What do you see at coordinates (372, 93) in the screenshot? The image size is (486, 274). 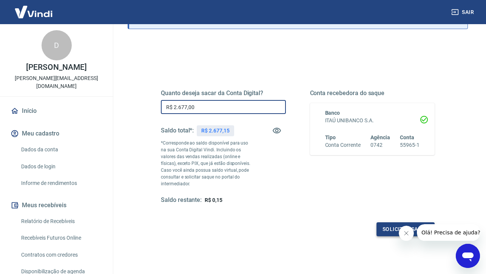 I see `h5: Conta recebedora do saque` at bounding box center [372, 93].